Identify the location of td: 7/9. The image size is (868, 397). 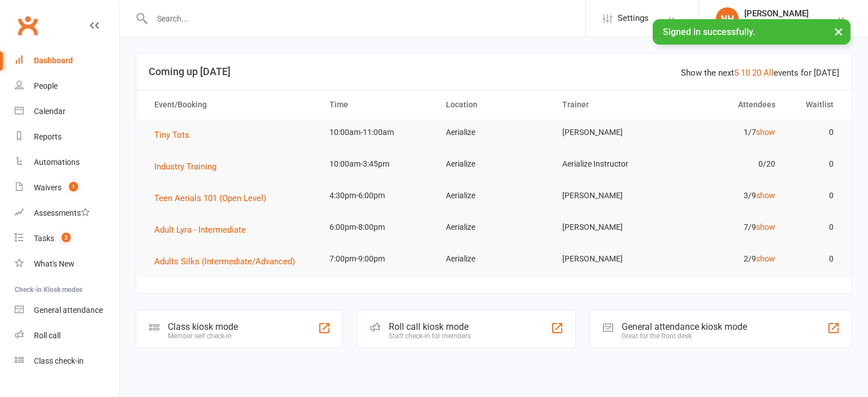
(726, 227).